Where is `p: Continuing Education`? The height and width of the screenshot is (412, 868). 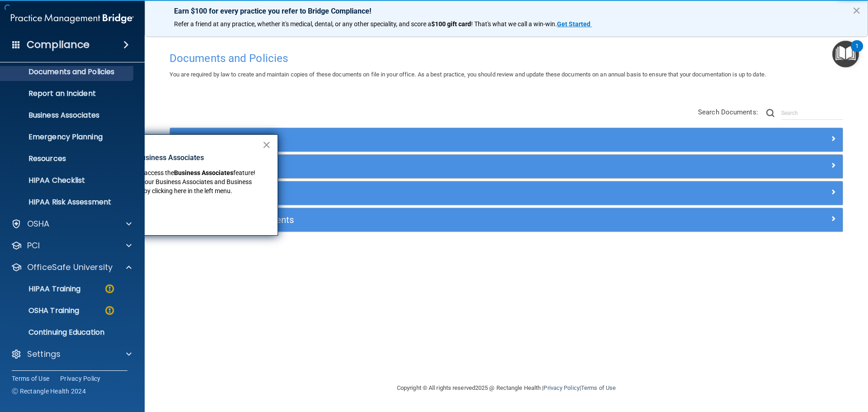 p: Continuing Education is located at coordinates (67, 333).